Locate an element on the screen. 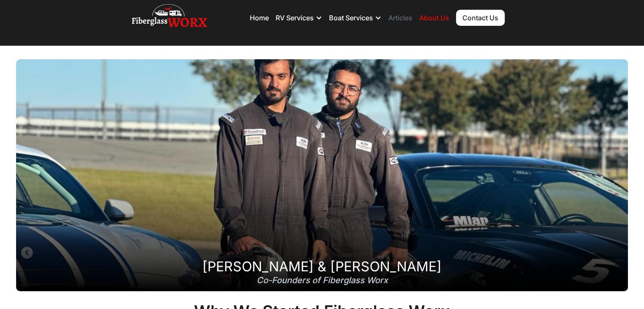 The height and width of the screenshot is (309, 644). a: Articles is located at coordinates (400, 17).